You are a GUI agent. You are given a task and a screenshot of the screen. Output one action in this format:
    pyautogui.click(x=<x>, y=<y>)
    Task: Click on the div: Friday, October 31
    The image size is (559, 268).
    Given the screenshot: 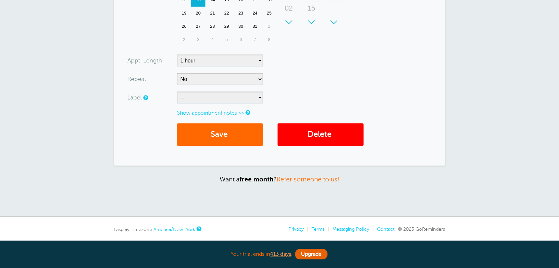 What is the action you would take?
    pyautogui.click(x=255, y=26)
    